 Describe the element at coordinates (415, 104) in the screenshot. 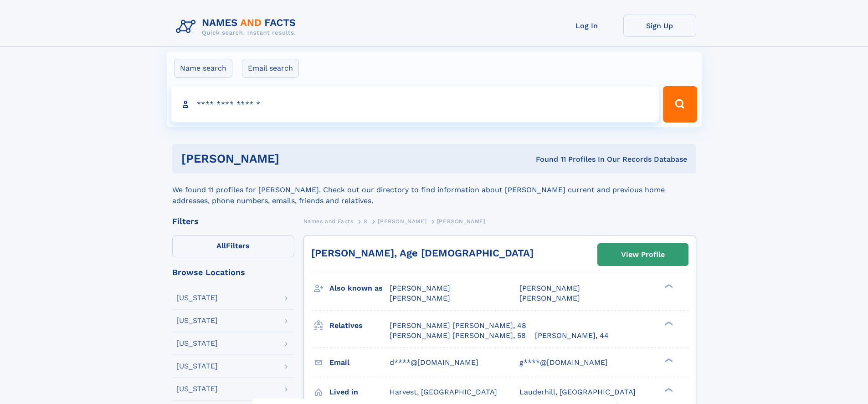

I see `input: search input` at that location.